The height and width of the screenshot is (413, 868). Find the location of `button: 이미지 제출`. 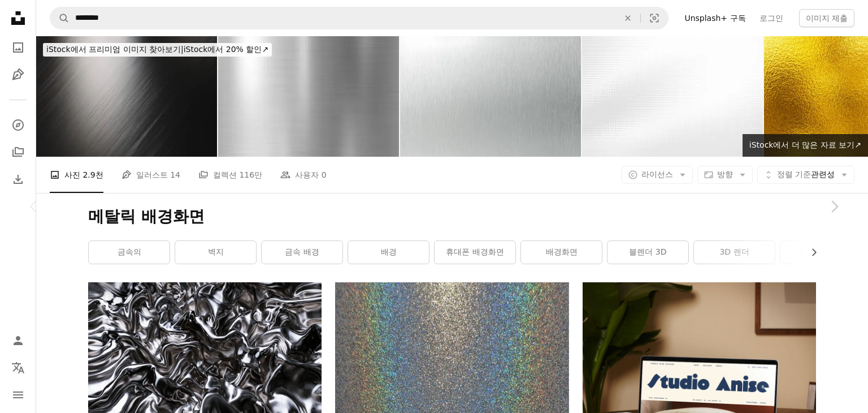

button: 이미지 제출 is located at coordinates (827, 18).